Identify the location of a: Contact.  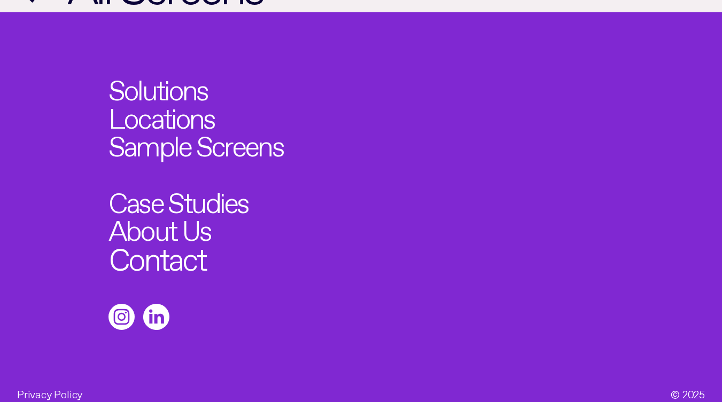
(157, 255).